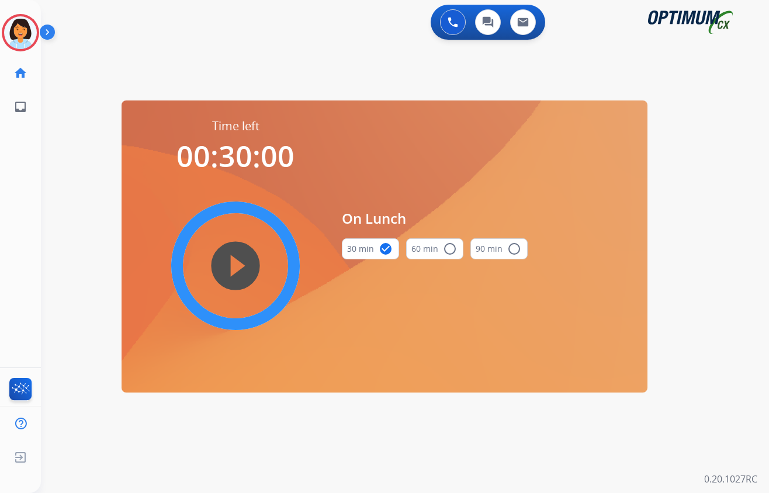 This screenshot has height=493, width=769. I want to click on button: 30 min, so click(370, 249).